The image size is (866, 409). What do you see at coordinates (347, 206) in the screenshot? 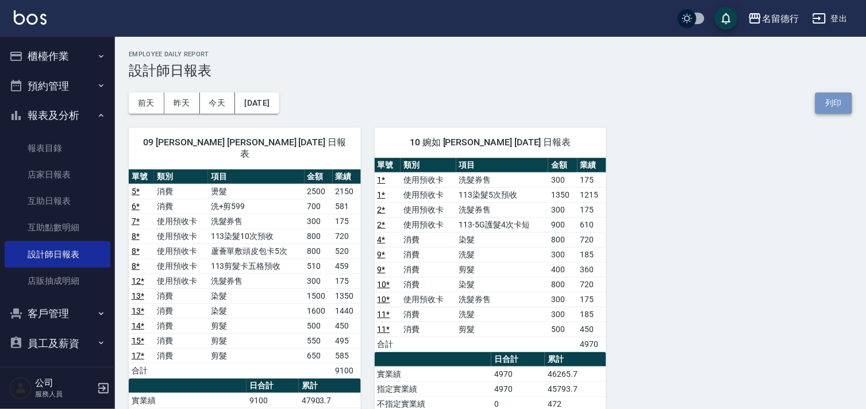
I see `td: 581` at bounding box center [347, 206].